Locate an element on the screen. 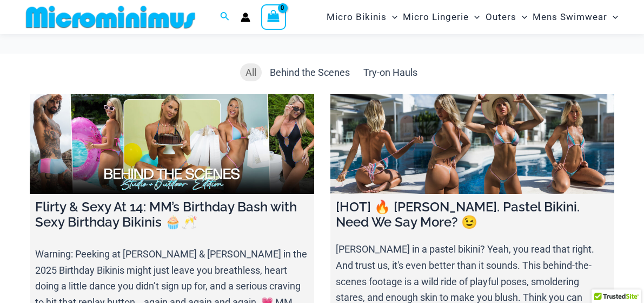 The width and height of the screenshot is (644, 303). img: MM SHOP LOGO FLAT is located at coordinates (111, 17).